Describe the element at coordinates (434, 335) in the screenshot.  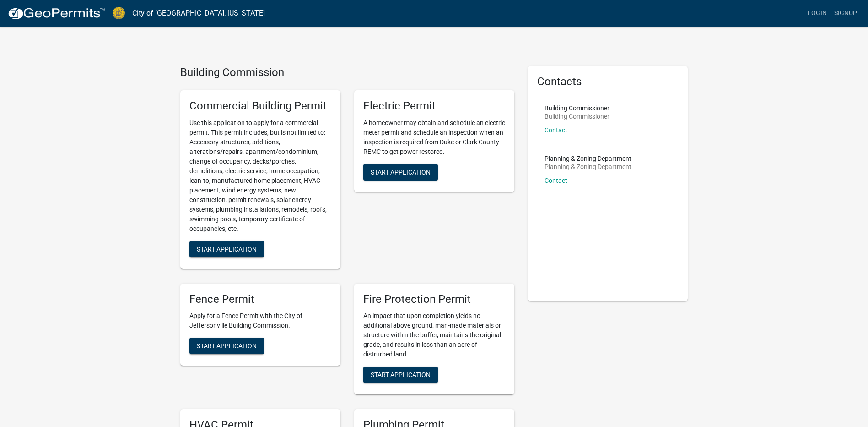
I see `p: An impact that upon completion yields no additional above ground, man-made materials or structure...` at that location.